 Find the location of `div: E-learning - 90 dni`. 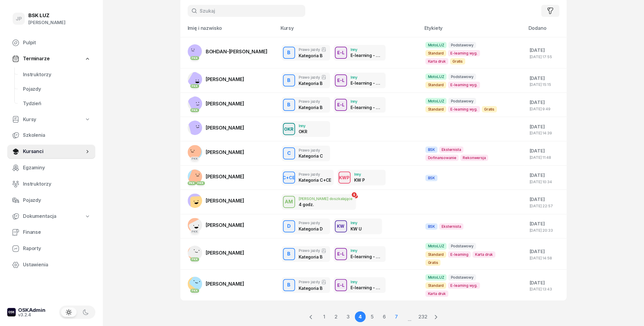

div: E-learning - 90 dni is located at coordinates (366, 55).